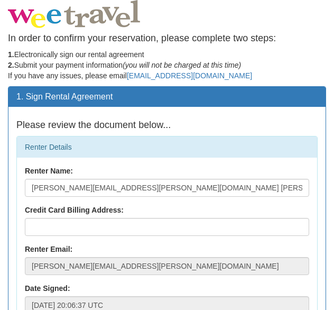 This screenshot has height=310, width=334. What do you see at coordinates (167, 39) in the screenshot?
I see `h4: In order to confirm your reservation, please complete two steps:` at bounding box center [167, 39].